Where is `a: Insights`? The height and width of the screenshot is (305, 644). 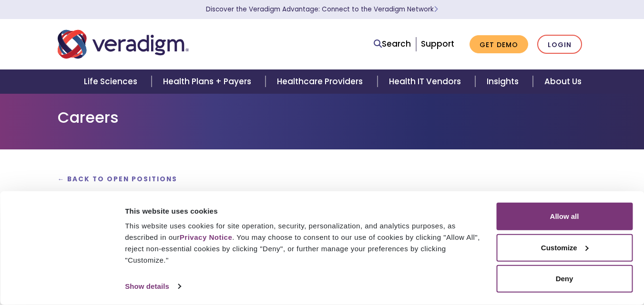
a: Insights is located at coordinates (504, 81).